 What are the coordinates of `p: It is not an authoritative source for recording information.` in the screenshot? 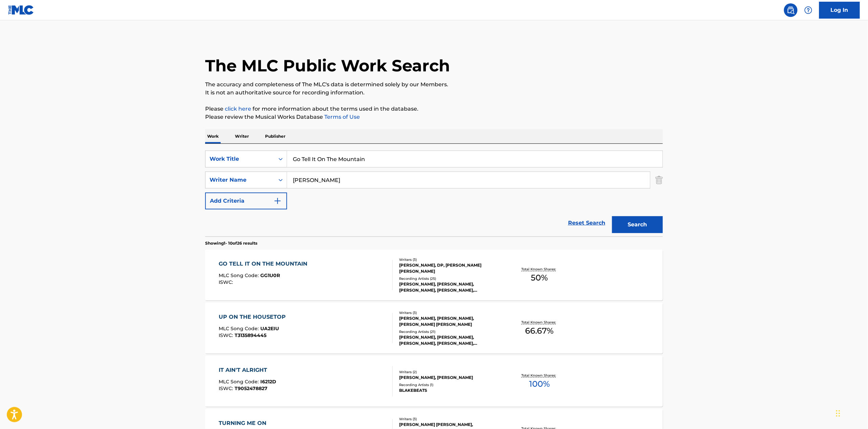 It's located at (434, 93).